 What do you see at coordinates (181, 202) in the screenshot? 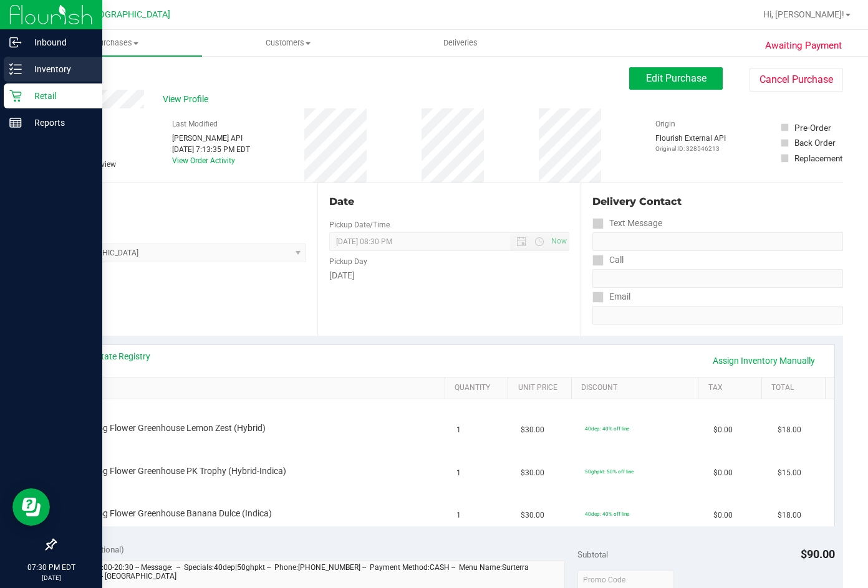
I see `div: Location` at bounding box center [181, 202].